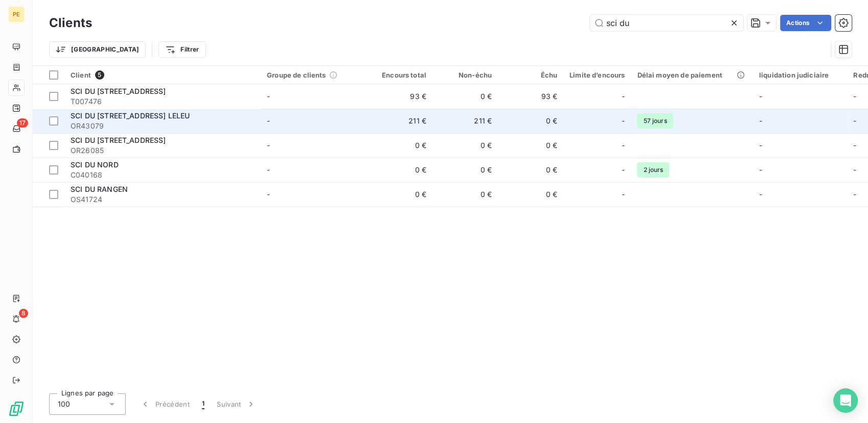 The width and height of the screenshot is (868, 423). Describe the element at coordinates (805, 23) in the screenshot. I see `button: Actions` at that location.